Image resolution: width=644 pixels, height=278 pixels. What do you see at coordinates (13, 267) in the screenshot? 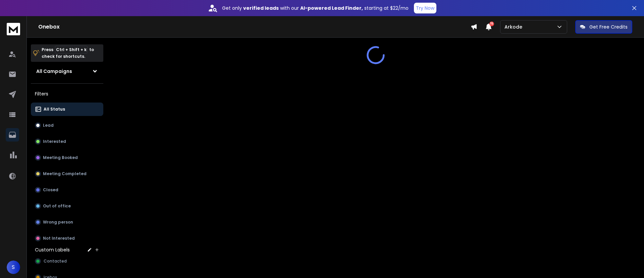
I see `button: S` at bounding box center [13, 267].